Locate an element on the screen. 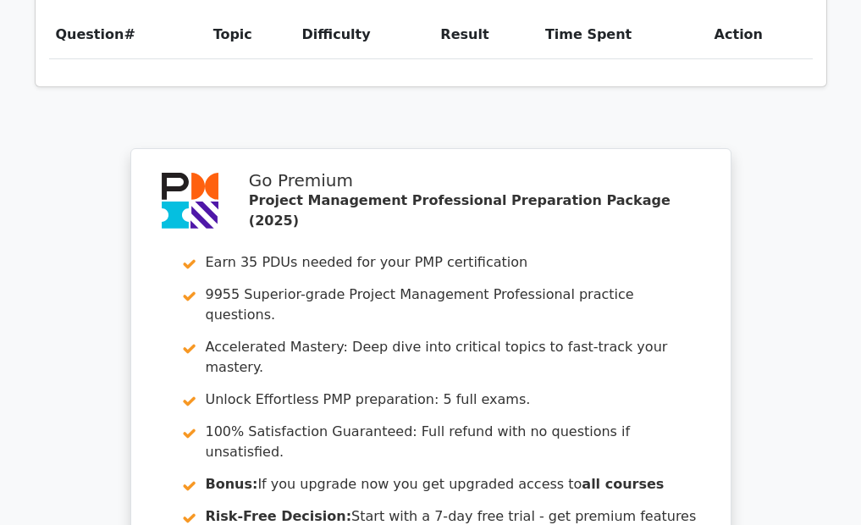 Image resolution: width=861 pixels, height=525 pixels. th: Time Spent is located at coordinates (623, 35).